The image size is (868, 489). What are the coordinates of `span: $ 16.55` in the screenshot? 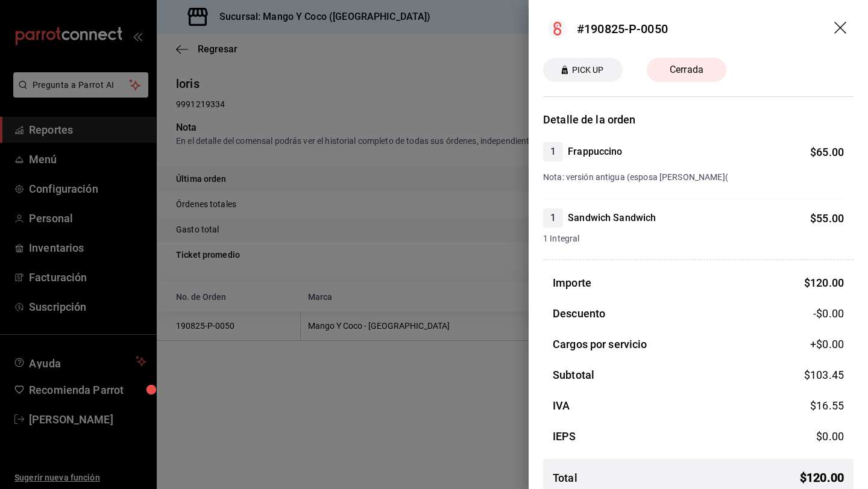 It's located at (827, 406).